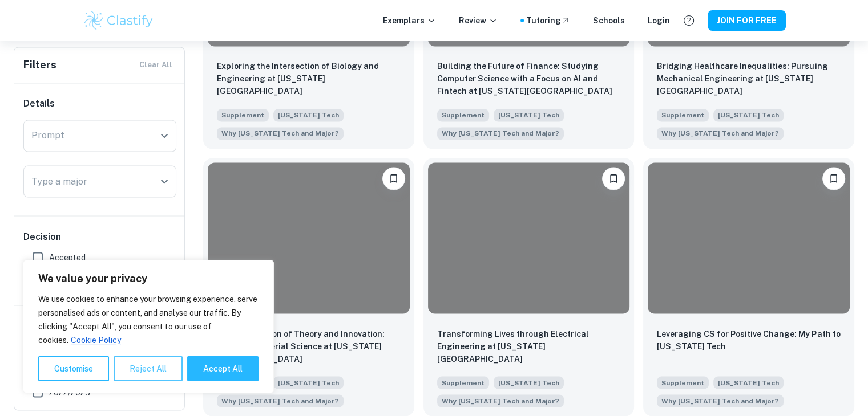  What do you see at coordinates (74, 369) in the screenshot?
I see `button: Customise` at bounding box center [74, 369].